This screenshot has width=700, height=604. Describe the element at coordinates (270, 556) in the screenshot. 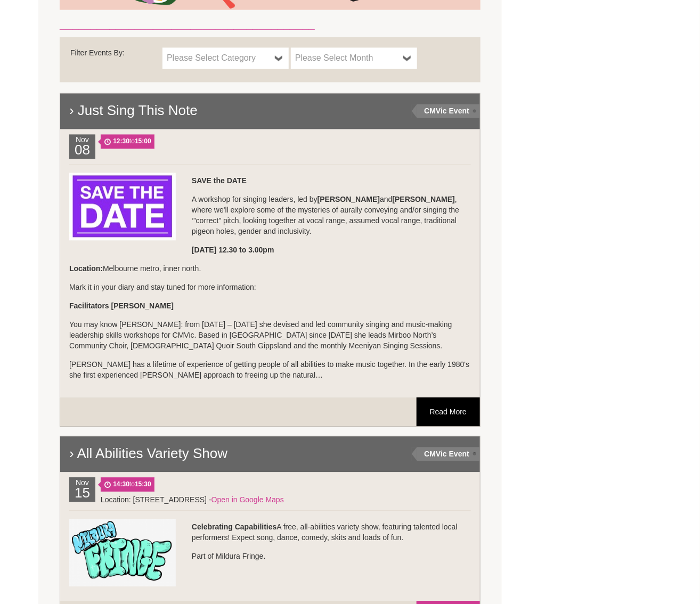

I see `p: Part of Mildura Fringe.` at that location.